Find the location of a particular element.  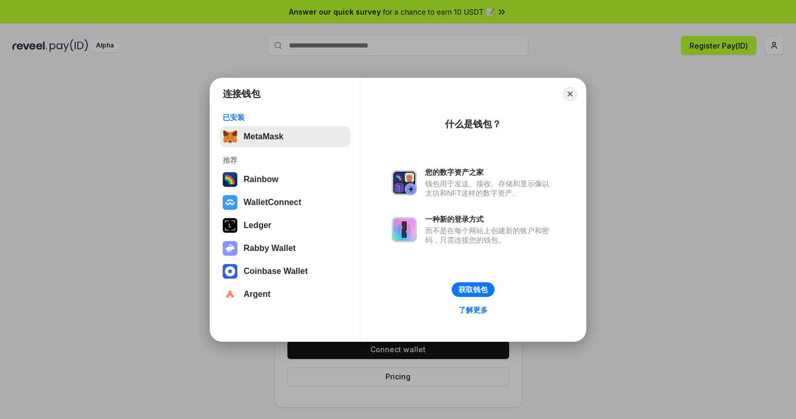

div: 您的数字资产之家 is located at coordinates (490, 172).